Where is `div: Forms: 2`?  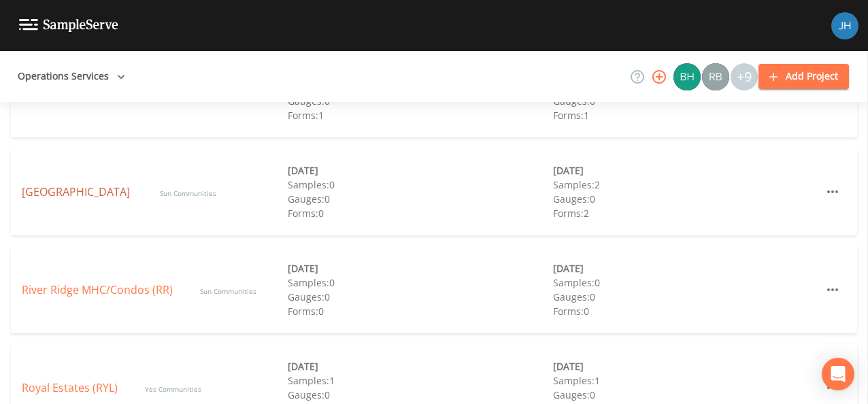 div: Forms: 2 is located at coordinates (685, 213).